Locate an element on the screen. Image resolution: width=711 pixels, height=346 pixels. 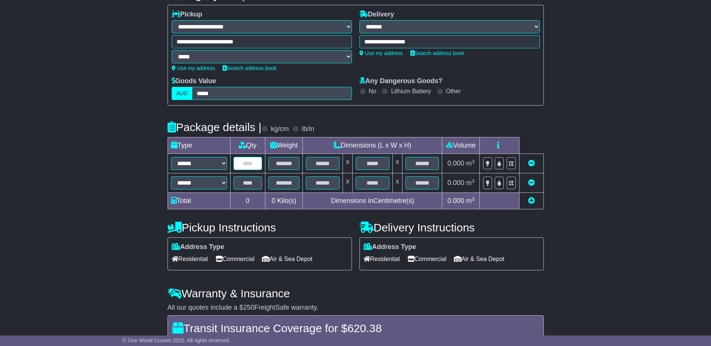
td: Dimensions (L x W x H) is located at coordinates (373, 146).